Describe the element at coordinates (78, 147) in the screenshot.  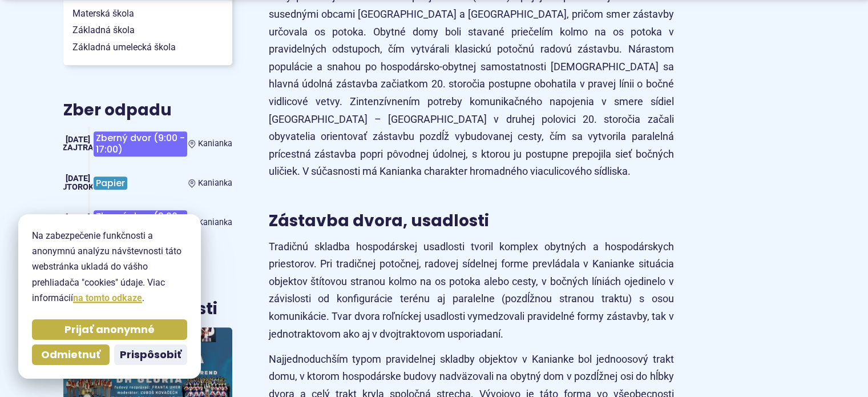
I see `span: Zajtra` at that location.